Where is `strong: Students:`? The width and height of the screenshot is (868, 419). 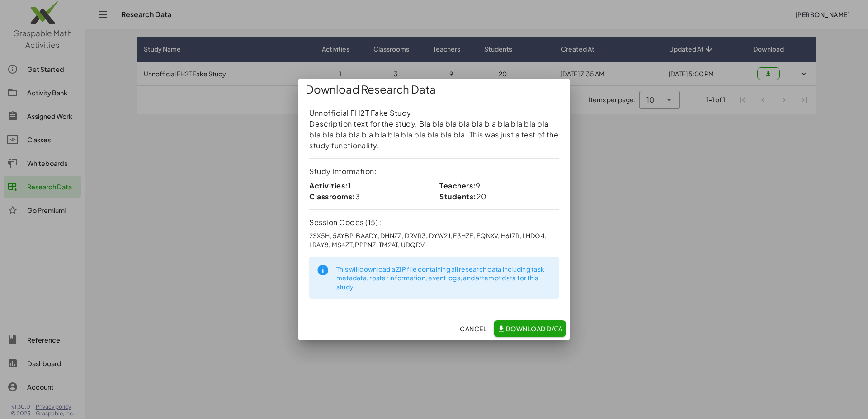
strong: Students: is located at coordinates (458, 196).